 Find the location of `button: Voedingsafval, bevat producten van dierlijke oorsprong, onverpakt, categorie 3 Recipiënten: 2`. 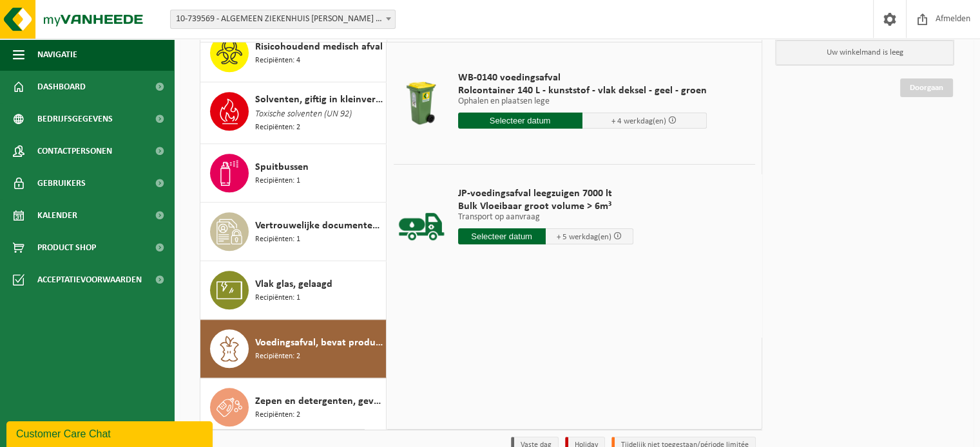

button: Voedingsafval, bevat producten van dierlijke oorsprong, onverpakt, categorie 3 Recipiënten: 2 is located at coordinates (293, 348).